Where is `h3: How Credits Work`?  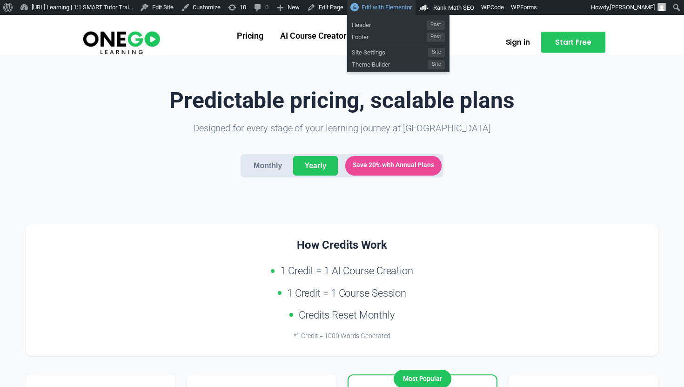 h3: How Credits Work is located at coordinates (342, 245).